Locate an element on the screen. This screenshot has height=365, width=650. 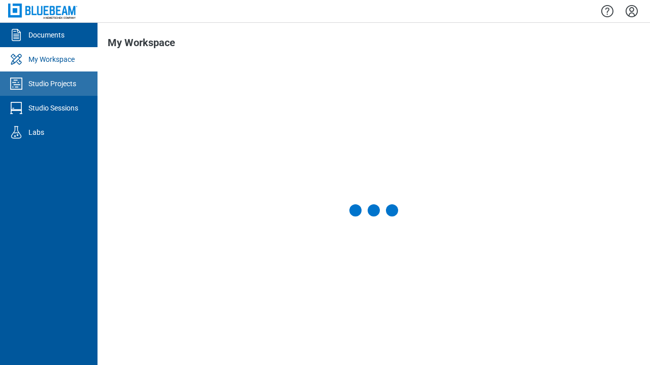
svg: Studio Projects is located at coordinates (16, 84).